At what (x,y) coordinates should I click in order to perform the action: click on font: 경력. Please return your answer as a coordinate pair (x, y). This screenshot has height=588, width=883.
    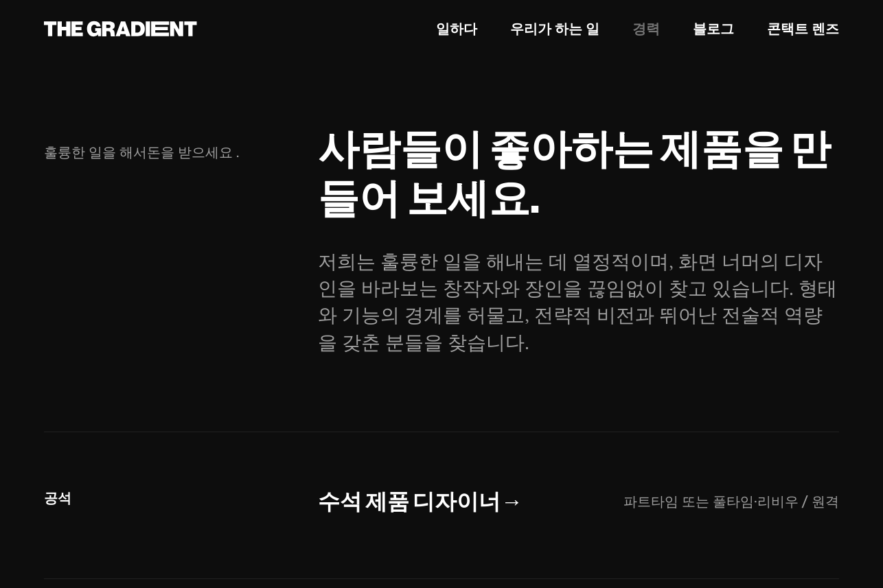
    Looking at the image, I should click on (646, 28).